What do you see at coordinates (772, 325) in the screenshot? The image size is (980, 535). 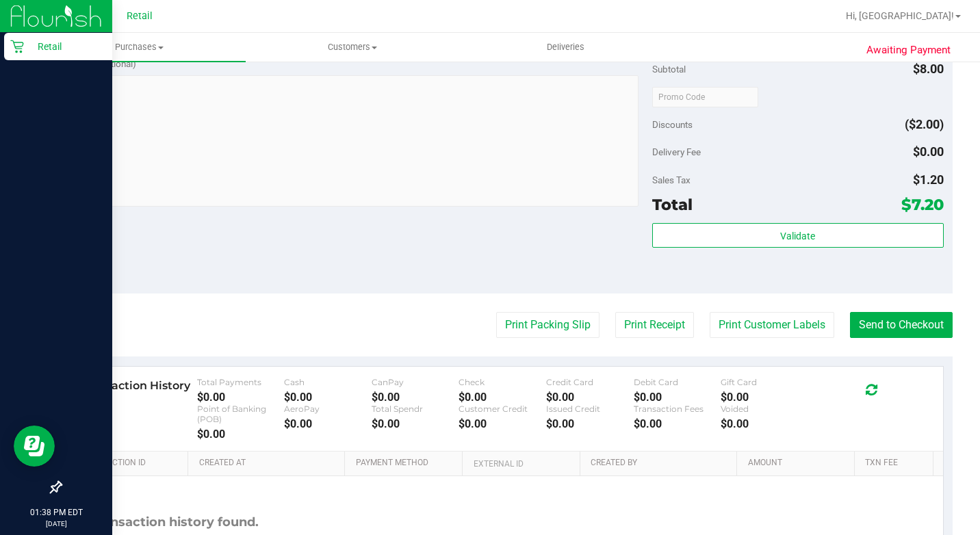 I see `button: Print Customer Labels` at bounding box center [772, 325].